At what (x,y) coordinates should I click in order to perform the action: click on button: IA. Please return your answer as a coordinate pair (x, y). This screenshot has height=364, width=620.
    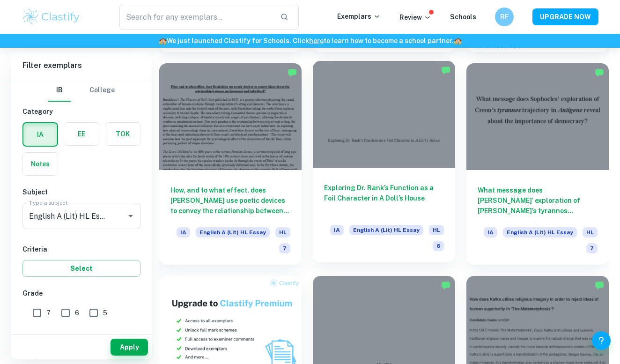
    Looking at the image, I should click on (40, 134).